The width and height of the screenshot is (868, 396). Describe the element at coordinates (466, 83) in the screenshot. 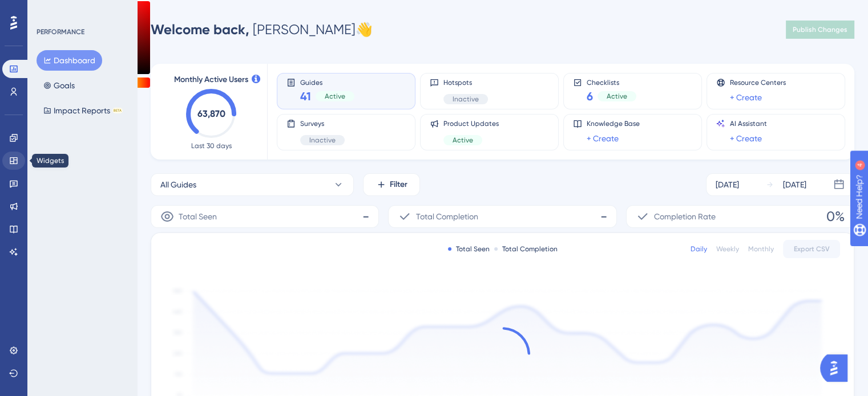

I see `span: Hotspots` at that location.